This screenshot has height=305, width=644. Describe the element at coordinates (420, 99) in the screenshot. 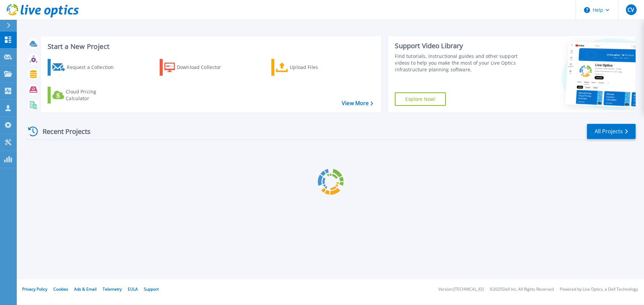

I see `a: Explore Now!` at that location.